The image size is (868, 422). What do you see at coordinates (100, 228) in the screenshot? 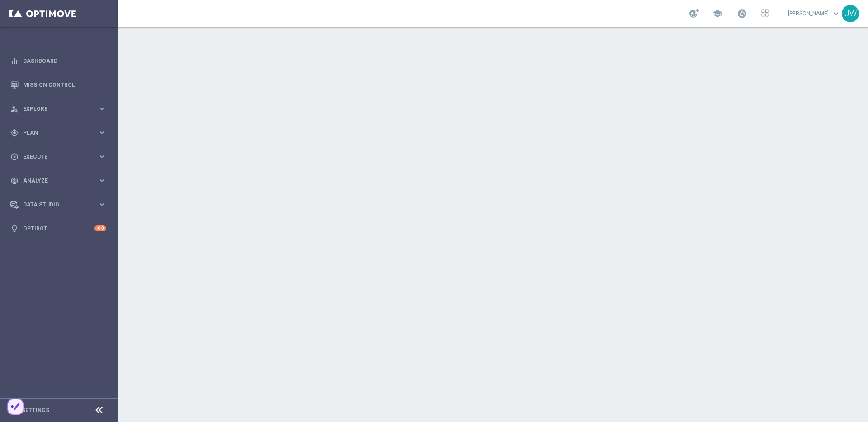
I see `div: +10` at bounding box center [100, 228].